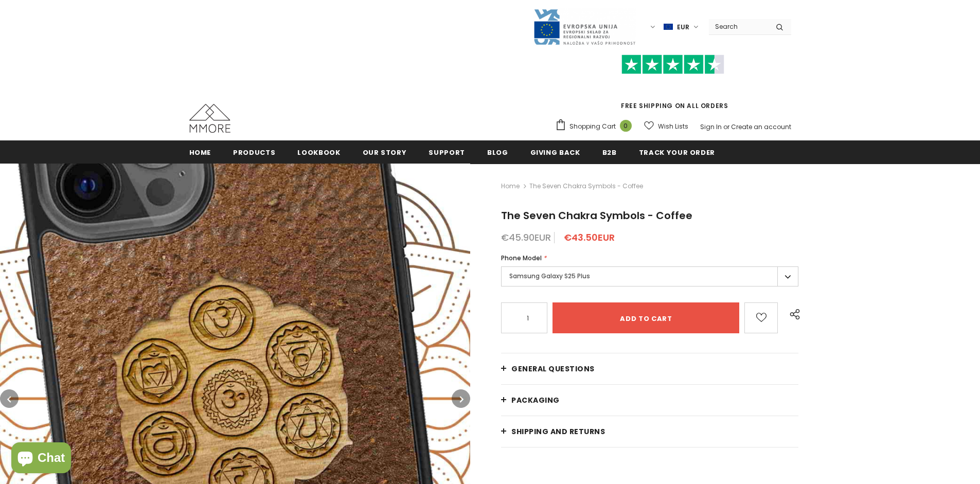 Image resolution: width=980 pixels, height=484 pixels. Describe the element at coordinates (254, 152) in the screenshot. I see `span: Products` at that location.